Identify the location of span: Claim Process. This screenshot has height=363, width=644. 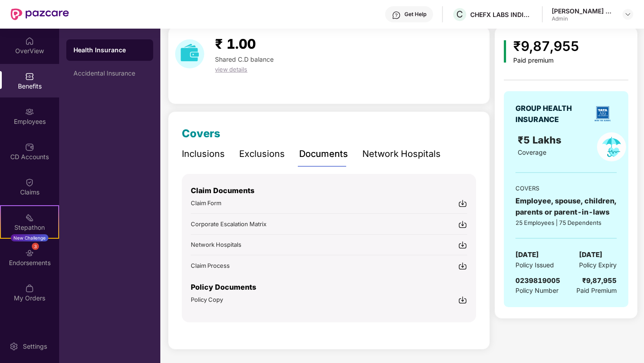
(210, 265).